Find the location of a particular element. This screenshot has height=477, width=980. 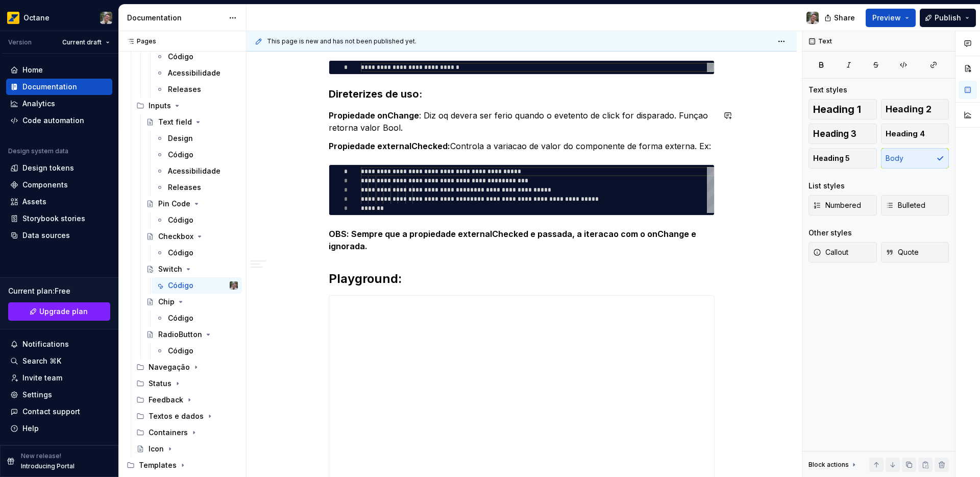

p: Controla a variacao de valor do componente de forma externa. Ex: is located at coordinates (521, 146).